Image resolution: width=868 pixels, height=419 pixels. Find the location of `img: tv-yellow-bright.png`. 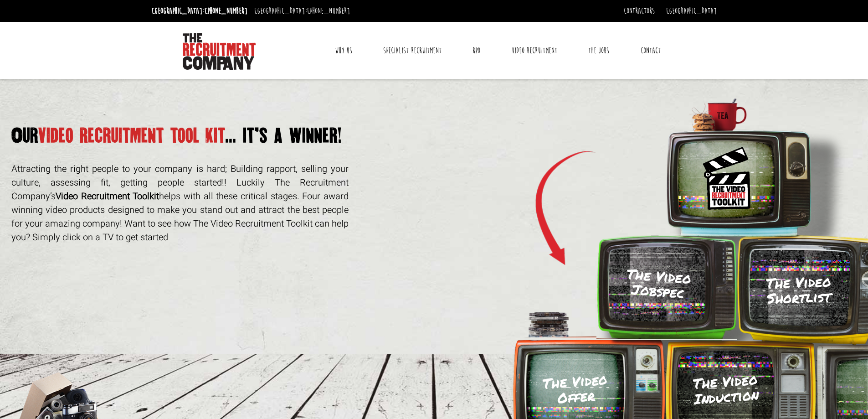

img: tv-yellow-bright.png is located at coordinates (803, 287).